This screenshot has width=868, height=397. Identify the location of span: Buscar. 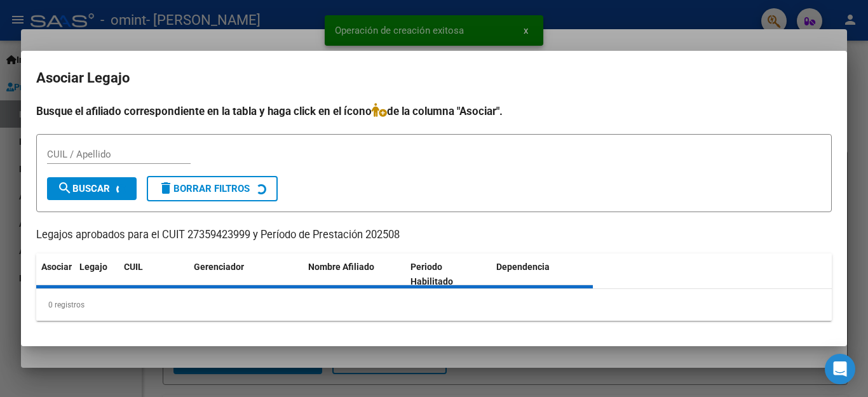
(83, 188).